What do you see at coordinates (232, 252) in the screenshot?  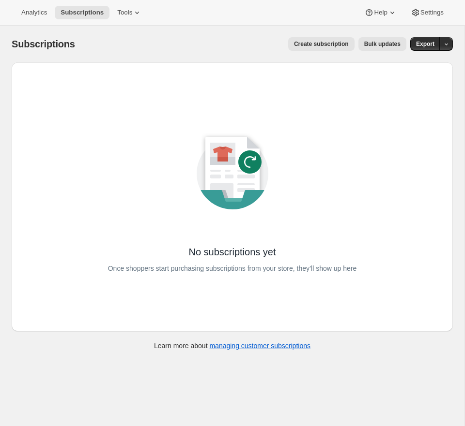 I see `p: No subscriptions yet` at bounding box center [232, 252].